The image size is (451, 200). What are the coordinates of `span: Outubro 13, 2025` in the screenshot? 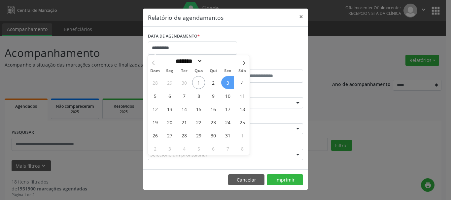 It's located at (169, 109).